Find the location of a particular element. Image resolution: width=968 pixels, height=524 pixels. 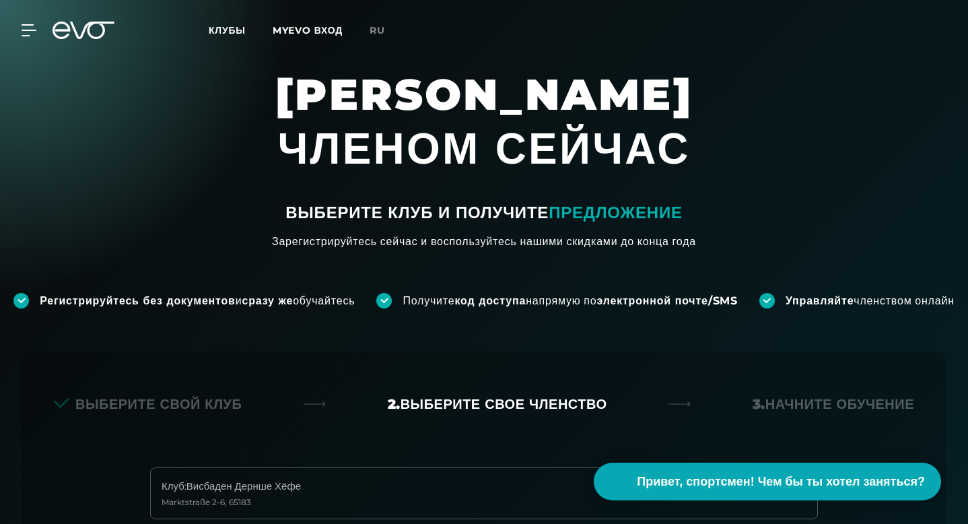

font: Выберите свое членство is located at coordinates (503, 404).